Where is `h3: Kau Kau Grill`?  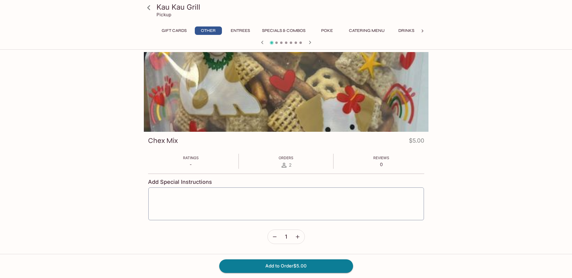
h3: Kau Kau Grill is located at coordinates (291, 7).